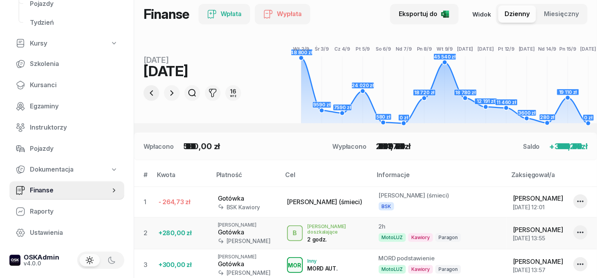  I want to click on span: Szkolenia, so click(74, 64).